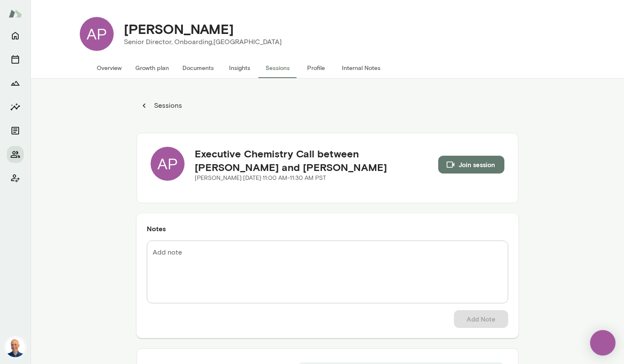  I want to click on button: Internal Notes, so click(361, 68).